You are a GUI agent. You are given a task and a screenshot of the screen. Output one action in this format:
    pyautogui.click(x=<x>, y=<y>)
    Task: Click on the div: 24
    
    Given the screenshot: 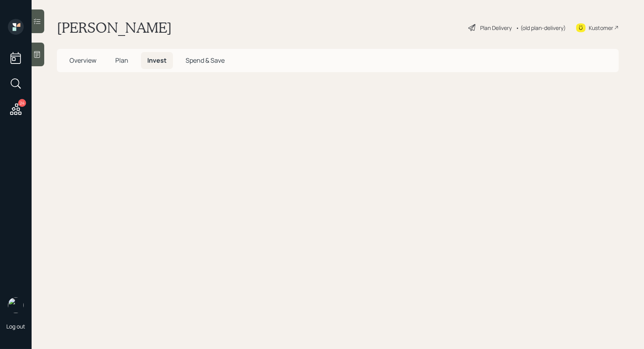 What is the action you would take?
    pyautogui.click(x=22, y=103)
    